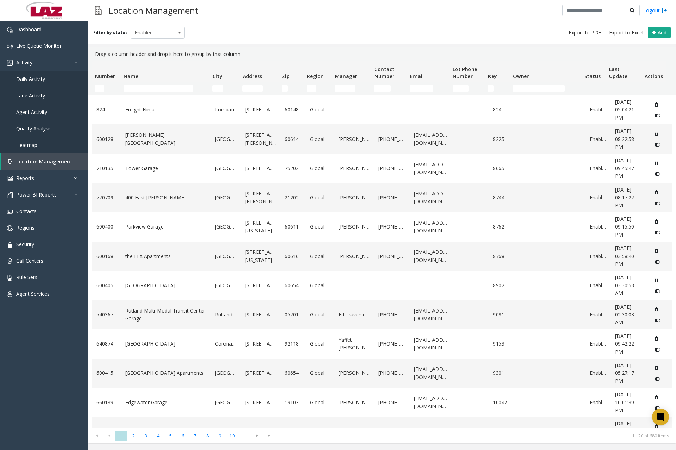 This screenshot has width=676, height=450. Describe the element at coordinates (291, 89) in the screenshot. I see `td: Zip Filter` at that location.